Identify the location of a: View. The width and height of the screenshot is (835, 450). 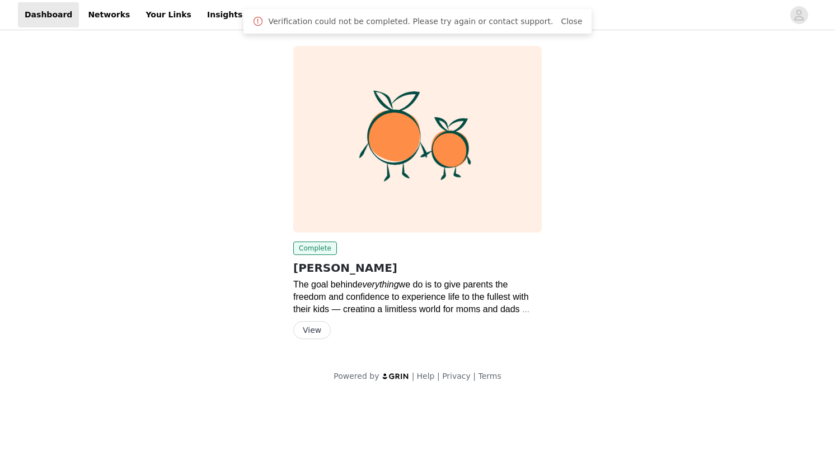
(312, 330).